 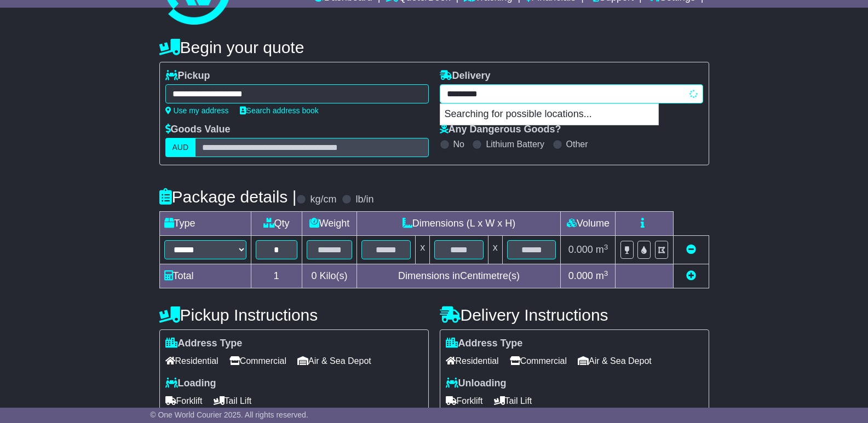 What do you see at coordinates (588, 224) in the screenshot?
I see `td: Volume` at bounding box center [588, 224].